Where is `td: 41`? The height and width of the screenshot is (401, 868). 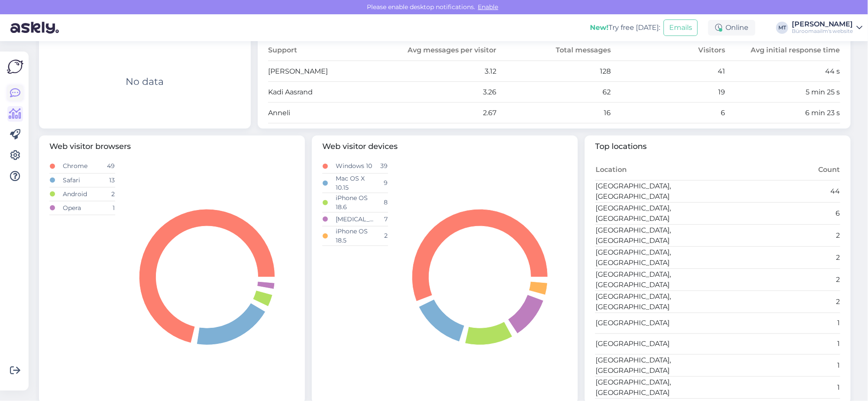 td: 41 is located at coordinates (668, 71).